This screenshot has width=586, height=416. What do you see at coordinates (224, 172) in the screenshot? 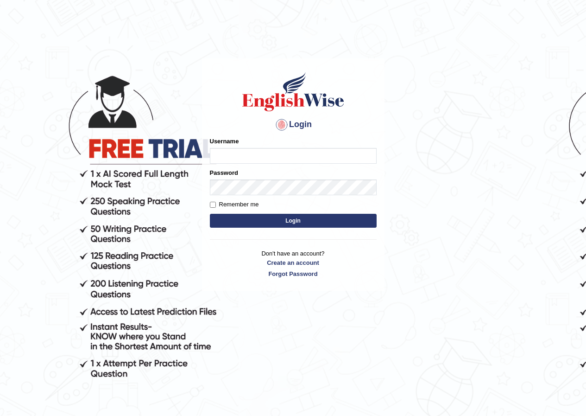
I see `label: Password` at bounding box center [224, 172].